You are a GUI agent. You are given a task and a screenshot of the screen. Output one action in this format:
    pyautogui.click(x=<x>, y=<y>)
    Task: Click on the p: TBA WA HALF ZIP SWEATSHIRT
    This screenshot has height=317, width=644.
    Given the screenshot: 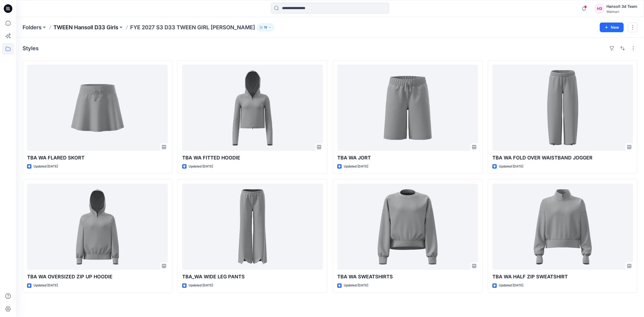 What is the action you would take?
    pyautogui.click(x=562, y=277)
    